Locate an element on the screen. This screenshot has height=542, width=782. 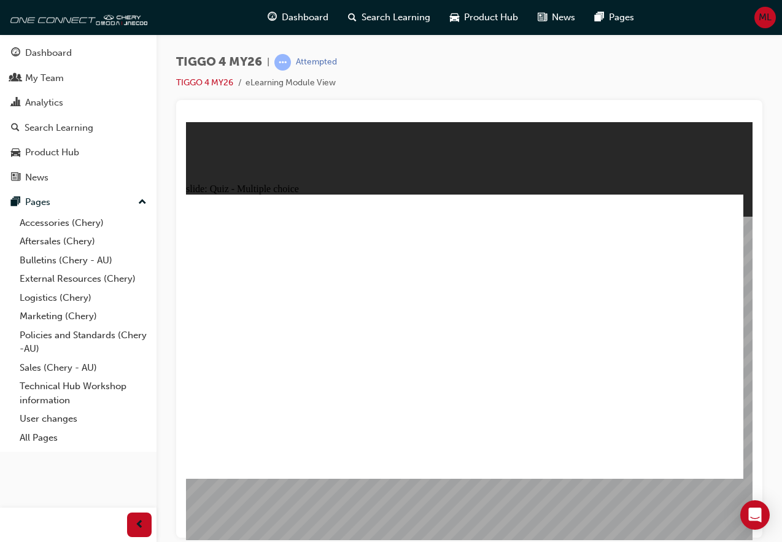
a: Bulletins (Chery - AU) is located at coordinates (83, 260).